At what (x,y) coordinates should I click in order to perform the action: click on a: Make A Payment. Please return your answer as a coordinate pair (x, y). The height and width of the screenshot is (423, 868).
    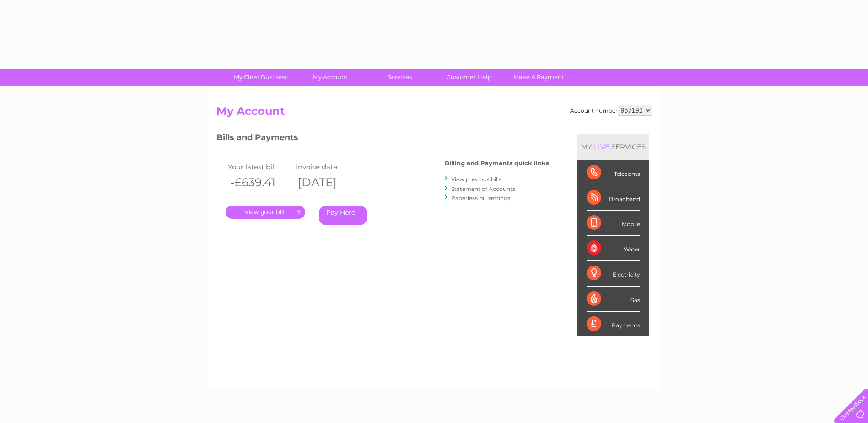
    Looking at the image, I should click on (539, 77).